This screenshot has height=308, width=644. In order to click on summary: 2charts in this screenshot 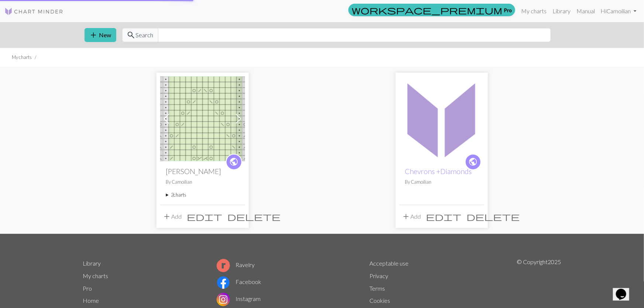, I will do `click(202, 195)`.